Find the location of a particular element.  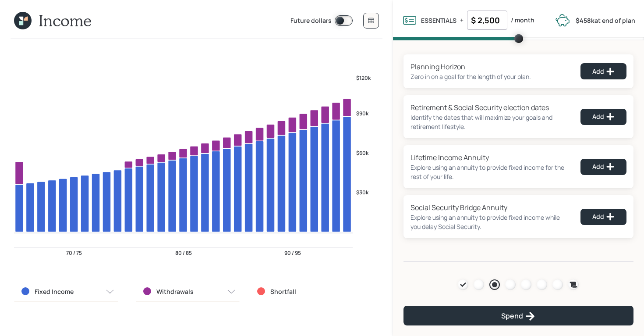

tspan: 70 / 75 is located at coordinates (74, 252).